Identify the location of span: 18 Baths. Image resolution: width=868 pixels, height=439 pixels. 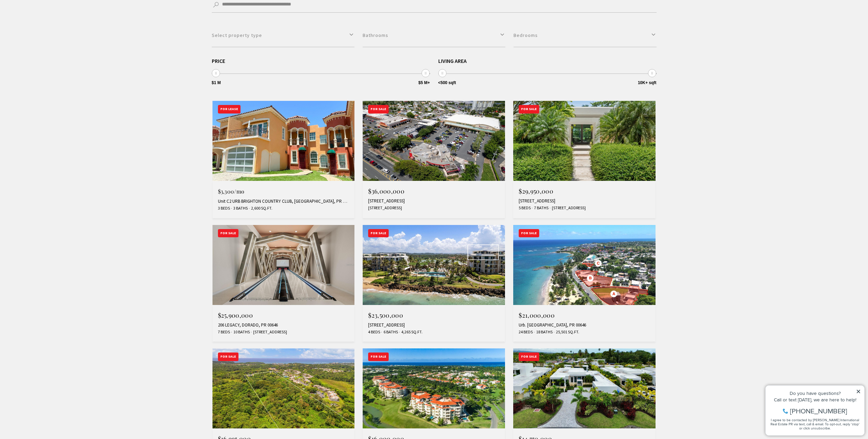
(543, 332).